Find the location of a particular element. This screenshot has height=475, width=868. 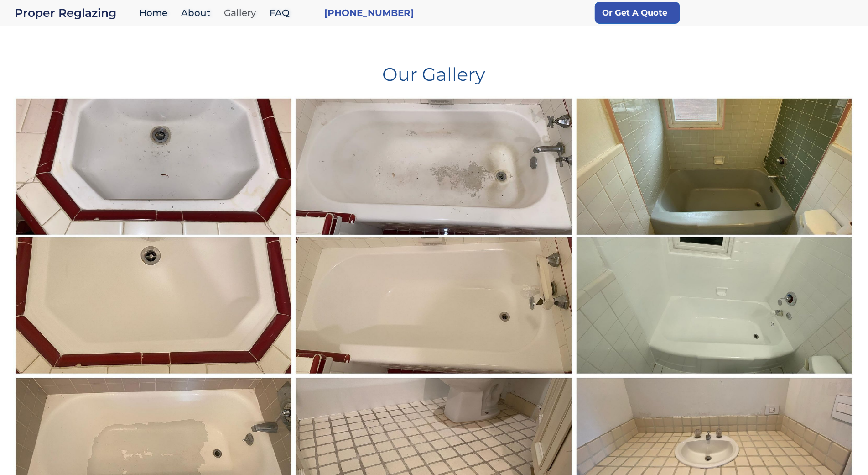

a: home is located at coordinates (74, 13).